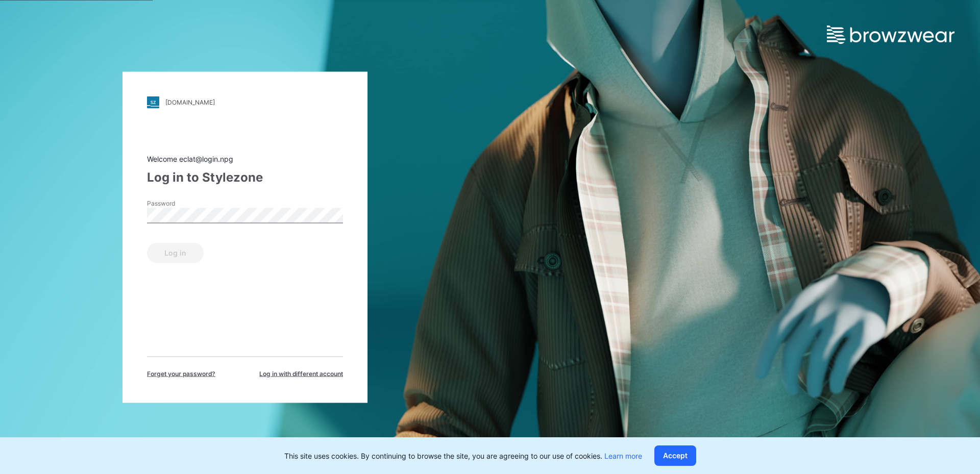 The width and height of the screenshot is (980, 474). What do you see at coordinates (623, 456) in the screenshot?
I see `a: Learn more` at bounding box center [623, 456].